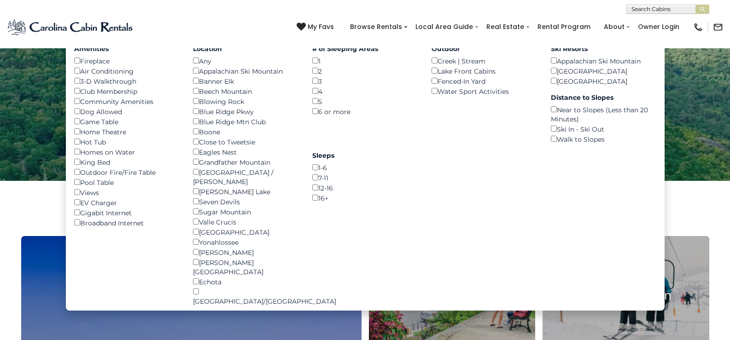  I want to click on div: Echota, so click(245, 282).